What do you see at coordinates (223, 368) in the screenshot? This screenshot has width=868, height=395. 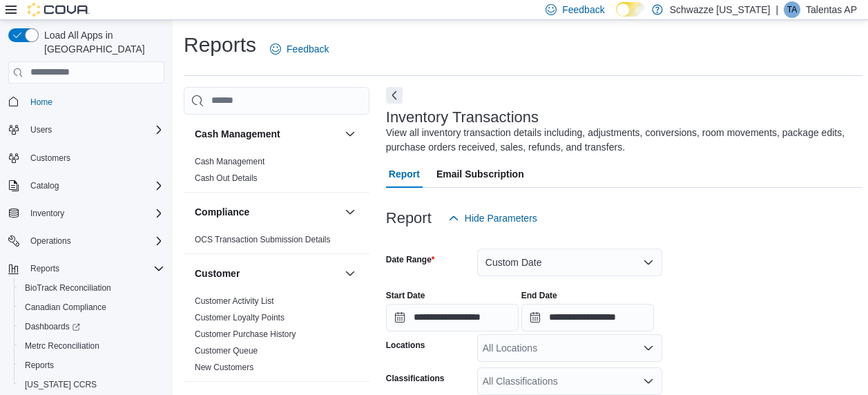 I see `a: New Customers` at bounding box center [223, 368].